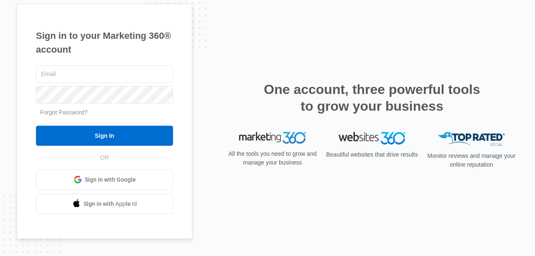 The width and height of the screenshot is (535, 256). I want to click on input: Email, so click(104, 74).